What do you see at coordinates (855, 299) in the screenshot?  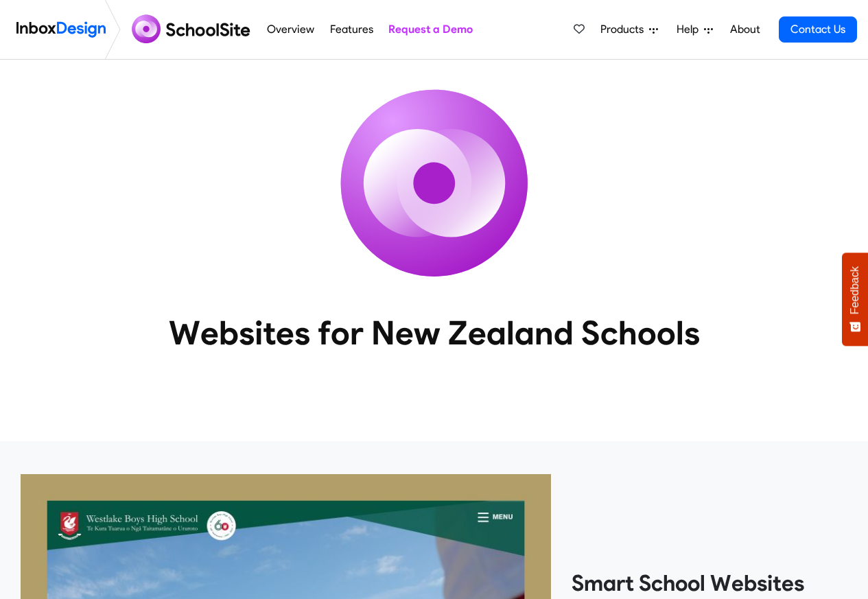 I see `button: Feedback - Show survey` at bounding box center [855, 299].